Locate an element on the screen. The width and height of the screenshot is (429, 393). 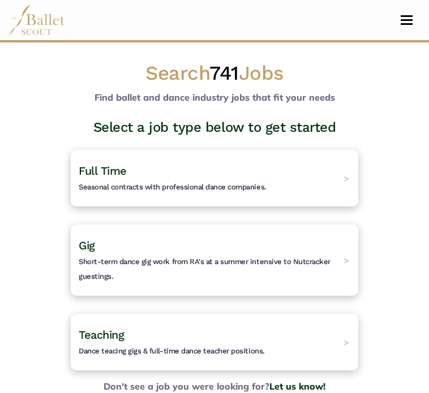
span: 741 is located at coordinates (224, 73).